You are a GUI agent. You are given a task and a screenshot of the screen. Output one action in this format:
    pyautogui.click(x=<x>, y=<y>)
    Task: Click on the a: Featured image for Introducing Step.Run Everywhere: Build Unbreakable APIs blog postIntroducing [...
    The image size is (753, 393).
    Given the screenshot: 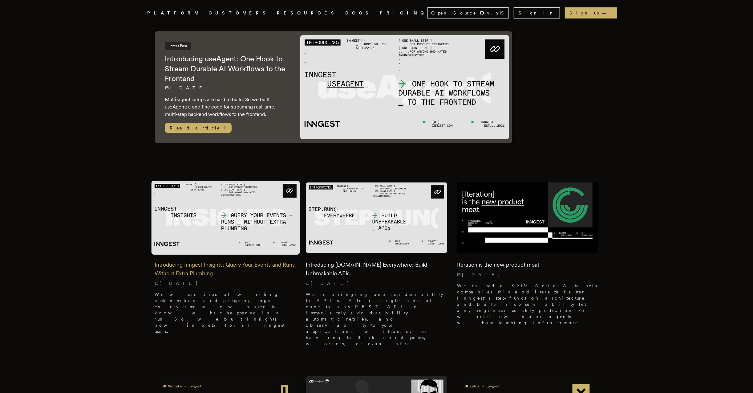 What is the action you would take?
    pyautogui.click(x=376, y=267)
    